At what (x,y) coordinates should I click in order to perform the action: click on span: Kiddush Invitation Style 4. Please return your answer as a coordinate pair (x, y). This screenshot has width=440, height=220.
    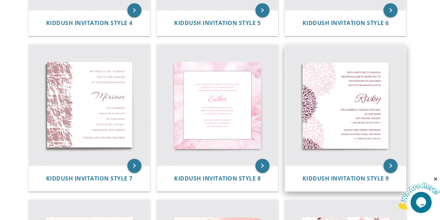
    Looking at the image, I should click on (89, 23).